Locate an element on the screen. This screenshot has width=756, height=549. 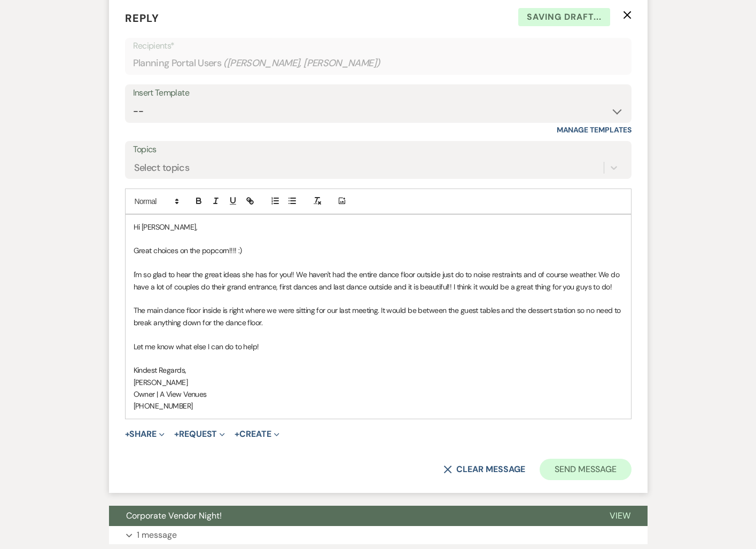
div: Select topics is located at coordinates (162, 167).